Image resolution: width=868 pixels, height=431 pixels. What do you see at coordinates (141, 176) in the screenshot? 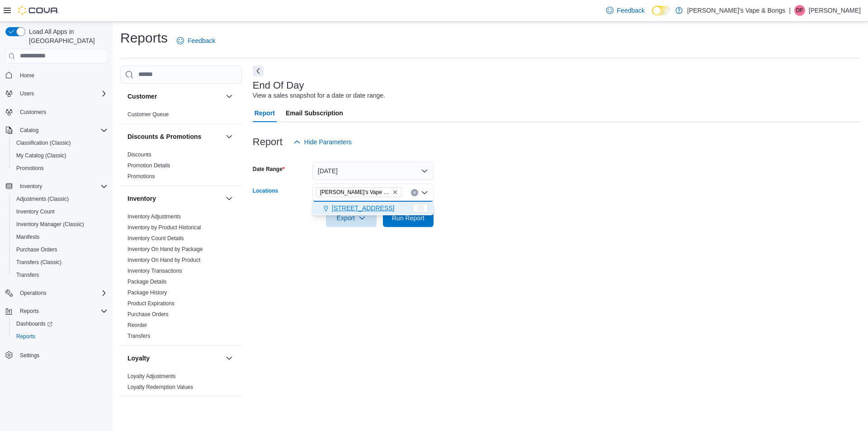
I see `span: Promotions` at bounding box center [141, 176].